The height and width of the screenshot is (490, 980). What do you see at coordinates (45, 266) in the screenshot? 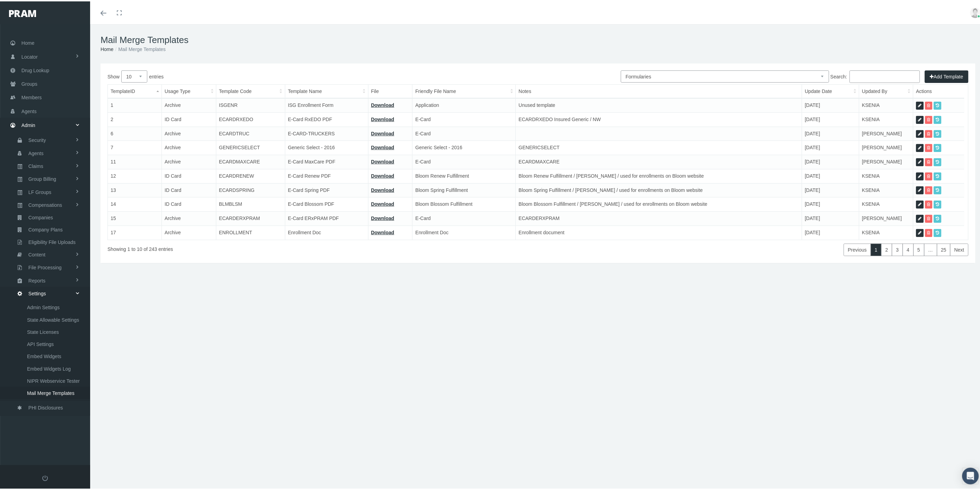
I see `span: File Processing` at bounding box center [45, 266].